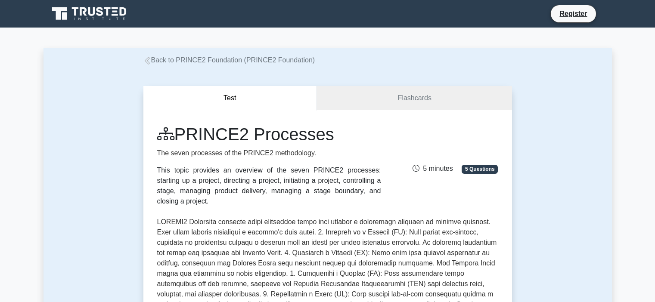 The height and width of the screenshot is (302, 655). Describe the element at coordinates (269, 186) in the screenshot. I see `div: This topic provides an overview of the seven PRINCE2 processes: starting up a project, directing ...` at that location.